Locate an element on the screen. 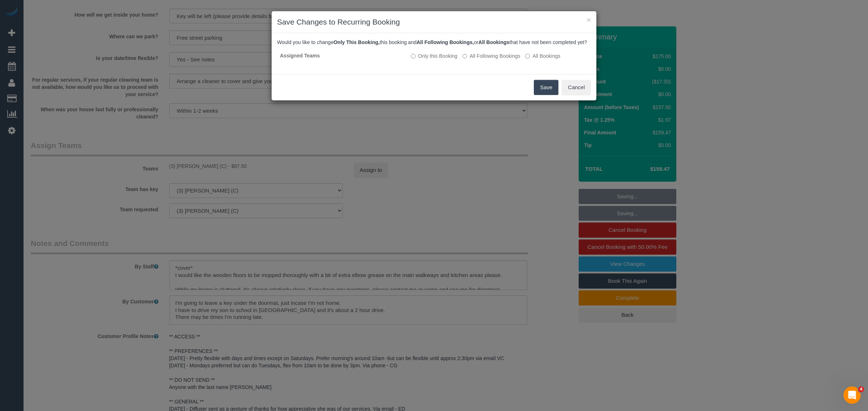  button: Save is located at coordinates (546, 88).